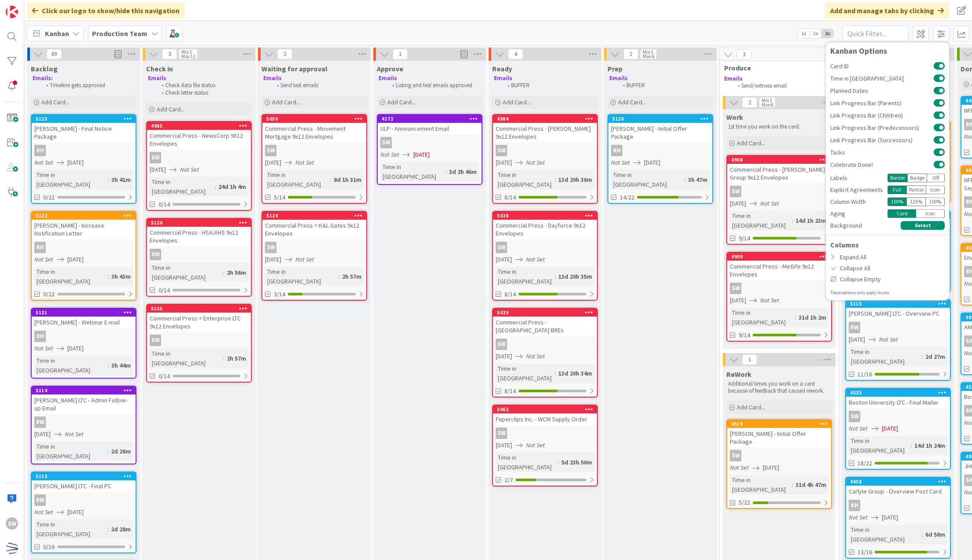 This screenshot has width=972, height=560. Describe the element at coordinates (517, 102) in the screenshot. I see `span: Add Card...` at that location.